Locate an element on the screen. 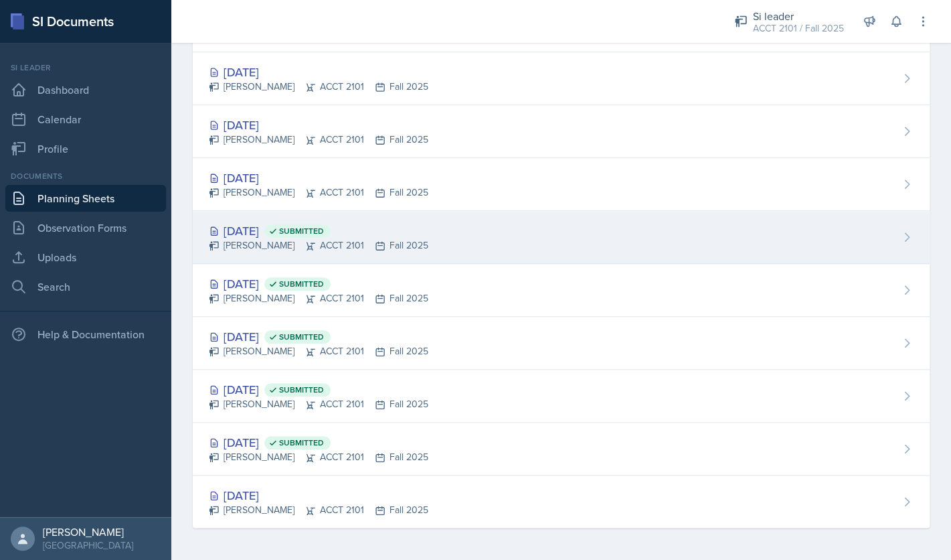 Image resolution: width=951 pixels, height=560 pixels. a: Profile is located at coordinates (86, 149).